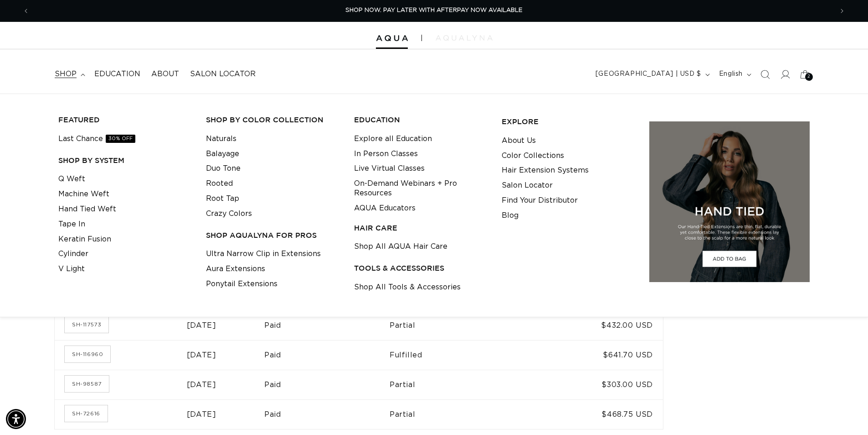  Describe the element at coordinates (241, 284) in the screenshot. I see `a: Ponytail Extensions` at that location.